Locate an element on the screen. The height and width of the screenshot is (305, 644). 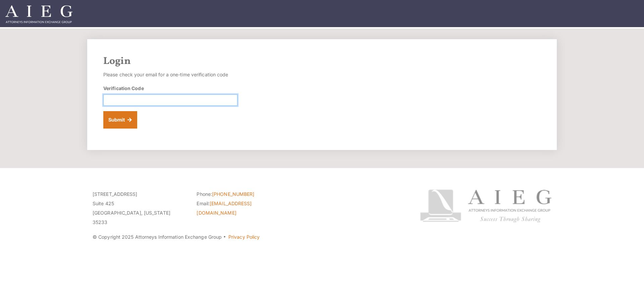
p: Please check your email for a one-time verification code is located at coordinates (171, 75).